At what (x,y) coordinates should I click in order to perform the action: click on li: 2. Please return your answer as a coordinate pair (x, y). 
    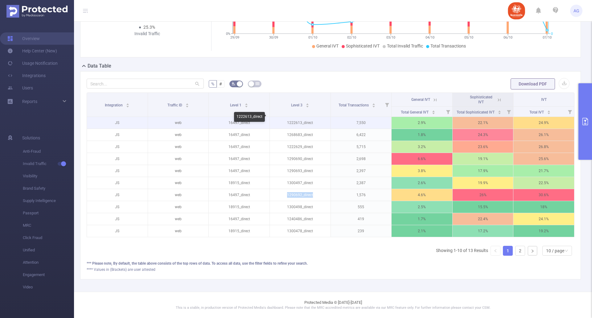
    Looking at the image, I should click on (520, 251).